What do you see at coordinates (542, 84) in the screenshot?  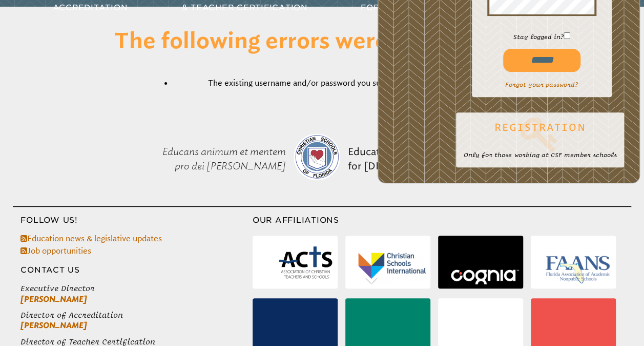 I see `a: Forgot your password?` at bounding box center [542, 84].